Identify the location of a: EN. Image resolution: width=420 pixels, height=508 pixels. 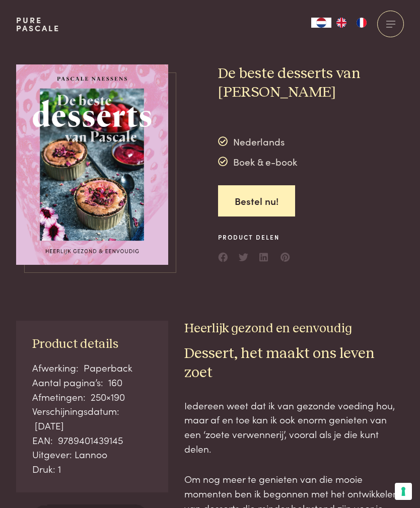
(341, 23).